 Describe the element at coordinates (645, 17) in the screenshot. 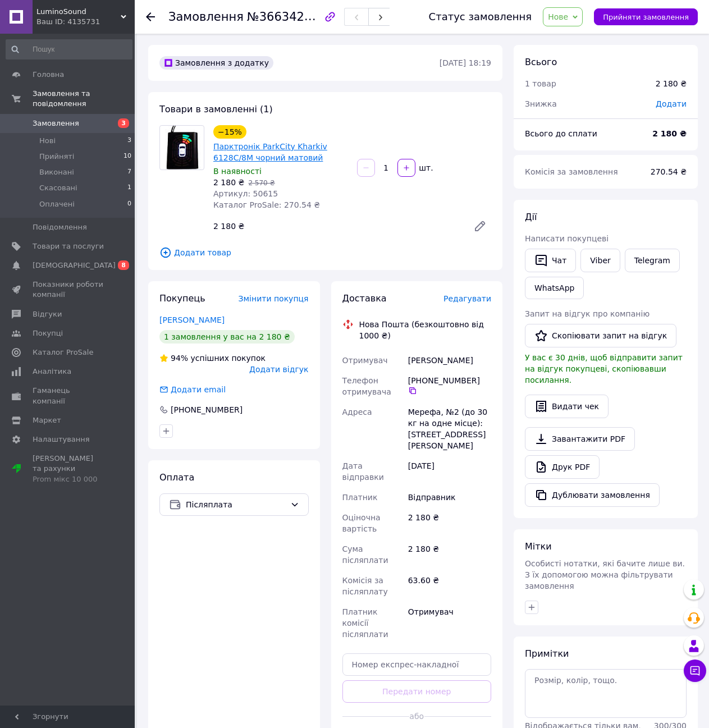

I see `button: Прийняти замовлення` at that location.